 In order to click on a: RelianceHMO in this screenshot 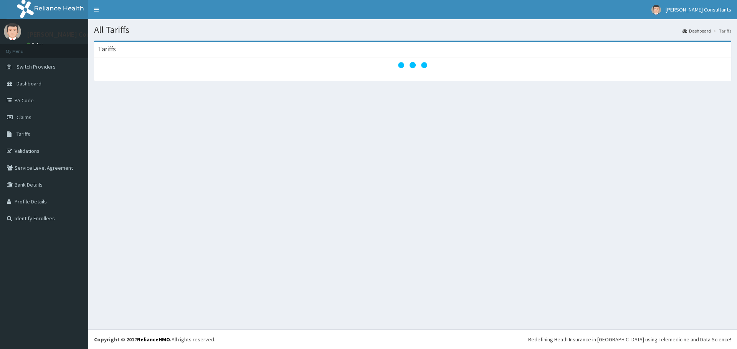, I will do `click(153, 340)`.